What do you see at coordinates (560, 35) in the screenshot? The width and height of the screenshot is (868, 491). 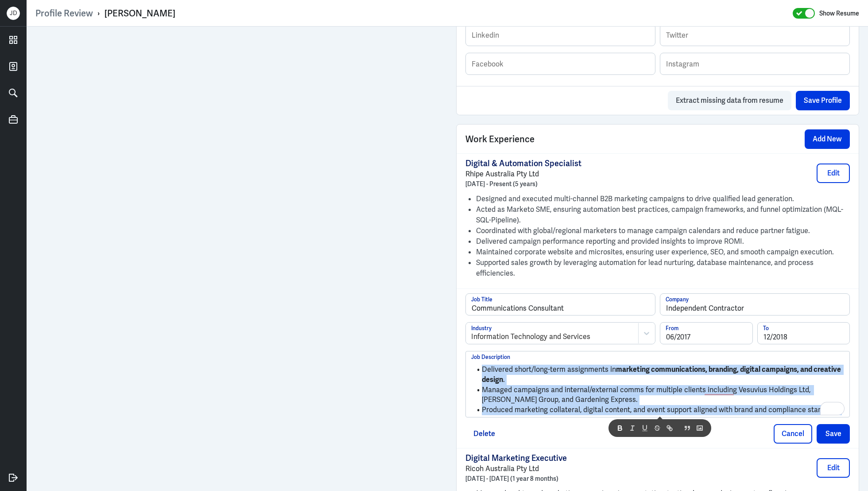 I see `input: Linkedin` at bounding box center [560, 35].